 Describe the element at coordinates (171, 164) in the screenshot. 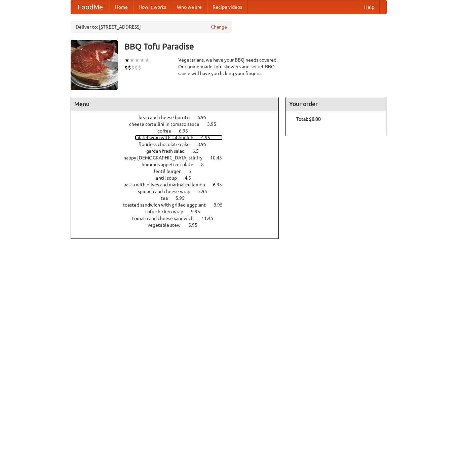

I see `span: hummus appetizer plate` at that location.